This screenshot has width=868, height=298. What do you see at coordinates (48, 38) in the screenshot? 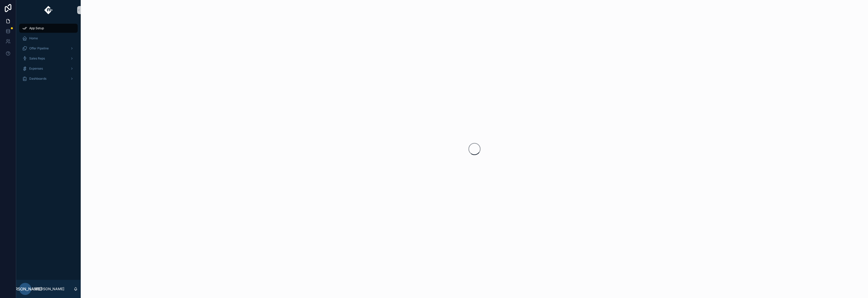
I see `a: Home` at bounding box center [48, 38].